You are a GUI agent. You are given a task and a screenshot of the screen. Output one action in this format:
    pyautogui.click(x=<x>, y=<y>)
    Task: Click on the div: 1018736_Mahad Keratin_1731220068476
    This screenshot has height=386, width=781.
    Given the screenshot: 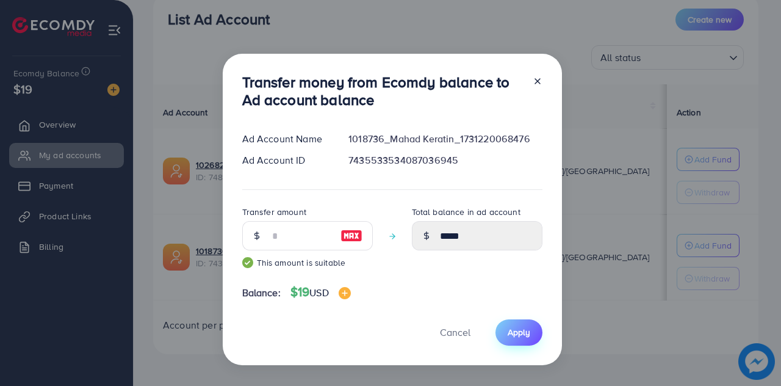 What is the action you would take?
    pyautogui.click(x=445, y=139)
    